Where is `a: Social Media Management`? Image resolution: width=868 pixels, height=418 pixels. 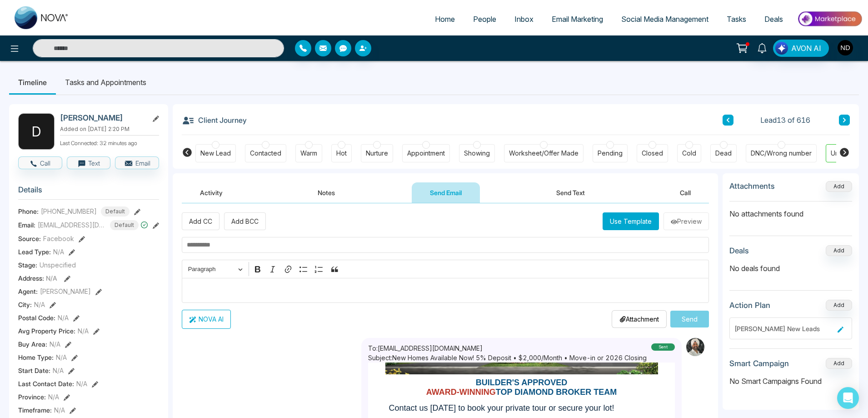
a: Social Media Management is located at coordinates (665, 19).